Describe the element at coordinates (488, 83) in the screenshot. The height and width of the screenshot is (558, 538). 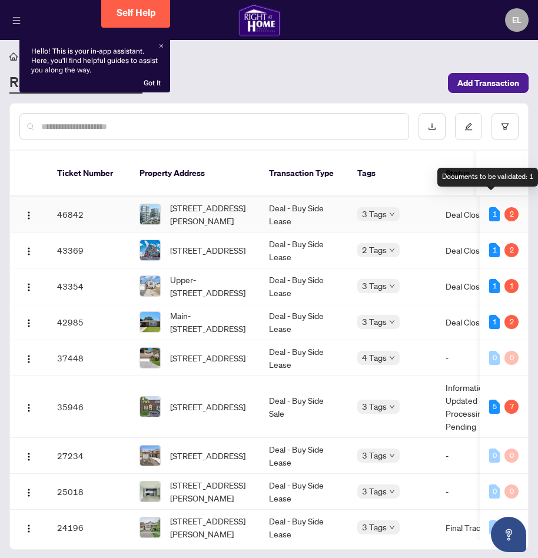
I see `span: Add Transaction` at that location.